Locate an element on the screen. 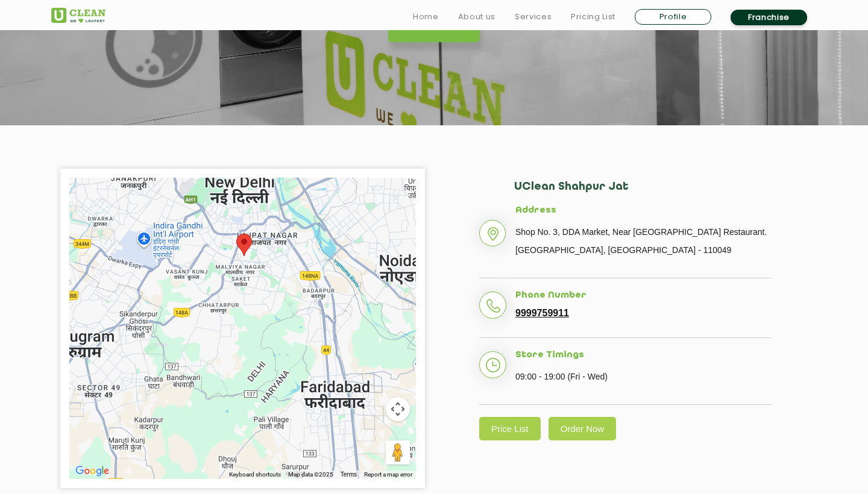  p: 09:00 - 19:00 (Fri - Wed) is located at coordinates (643, 377).